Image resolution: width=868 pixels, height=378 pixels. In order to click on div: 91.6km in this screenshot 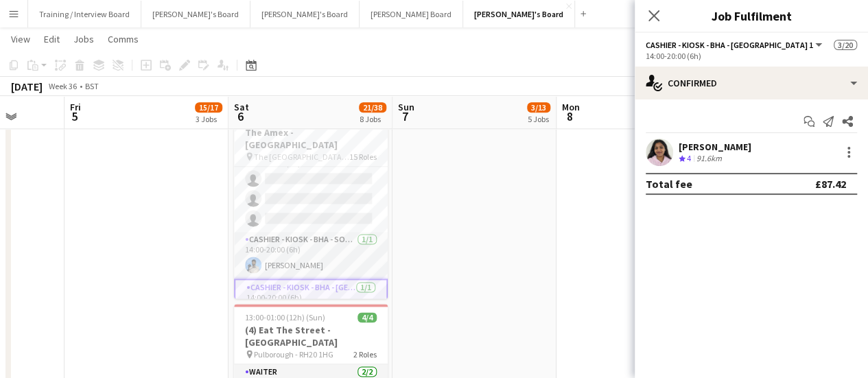, I will do `click(709, 159)`.